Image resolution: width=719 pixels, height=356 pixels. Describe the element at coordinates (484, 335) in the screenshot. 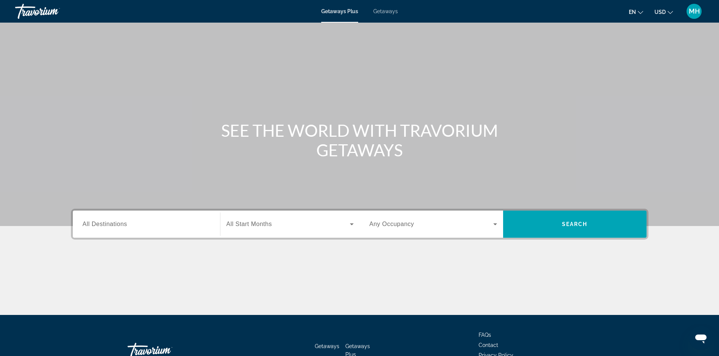

I see `span: FAQs` at that location.